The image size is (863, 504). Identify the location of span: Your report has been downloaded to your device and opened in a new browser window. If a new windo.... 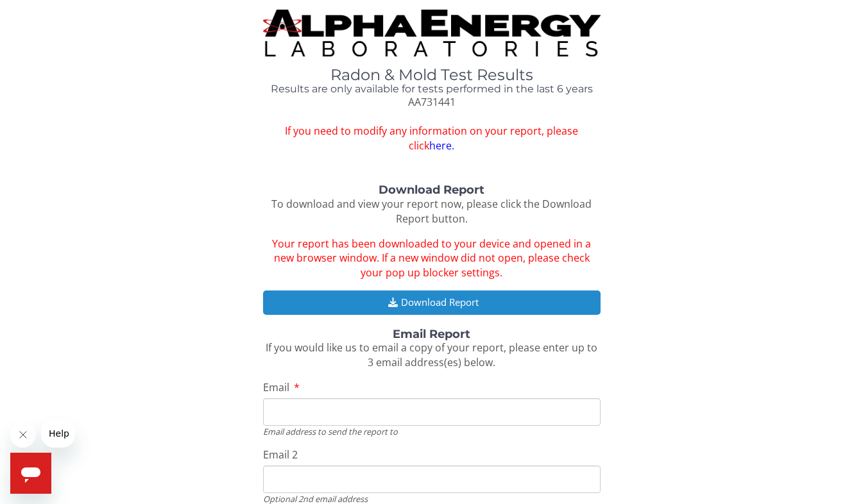
(431, 258).